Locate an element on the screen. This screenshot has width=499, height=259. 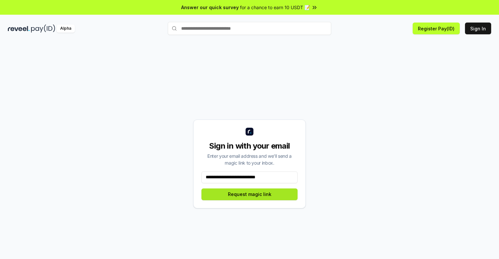
button: Request magic link is located at coordinates (249, 194).